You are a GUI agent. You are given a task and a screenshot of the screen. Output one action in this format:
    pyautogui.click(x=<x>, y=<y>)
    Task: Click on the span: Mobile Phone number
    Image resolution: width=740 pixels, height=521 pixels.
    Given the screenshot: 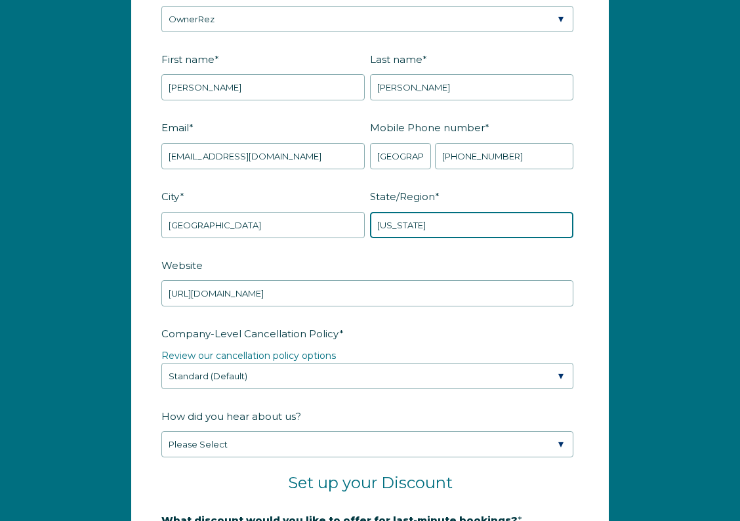 What is the action you would take?
    pyautogui.click(x=427, y=127)
    